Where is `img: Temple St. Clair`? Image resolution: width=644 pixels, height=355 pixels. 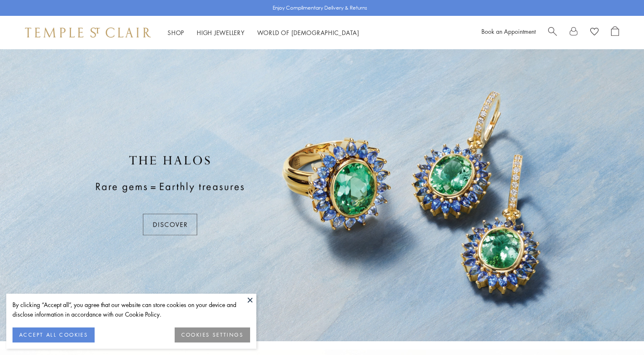
img: Temple St. Clair is located at coordinates (88, 32).